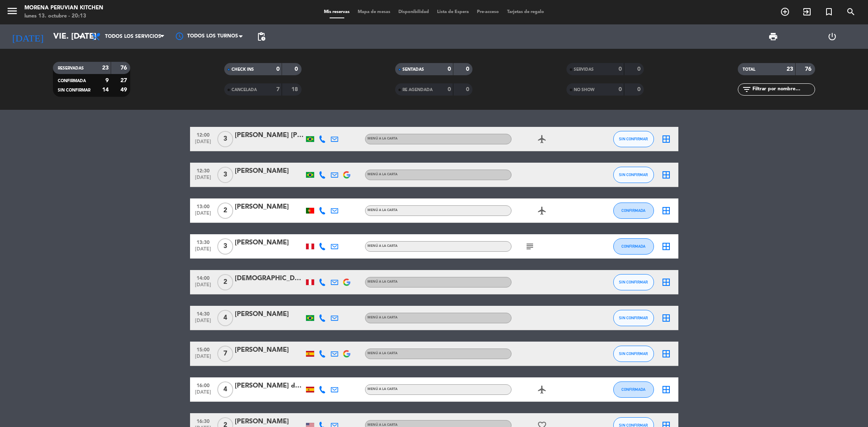 The image size is (868, 427). Describe the element at coordinates (295, 90) in the screenshot. I see `strong: 18` at that location.